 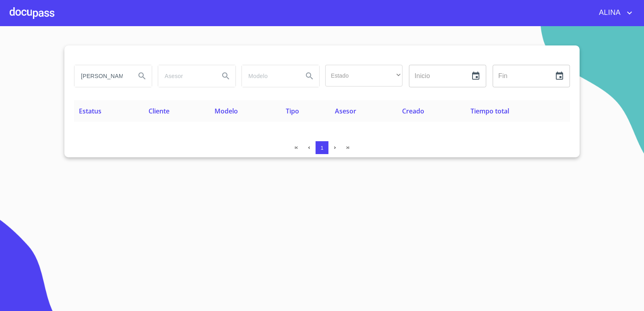 I want to click on button: 1, so click(x=322, y=148).